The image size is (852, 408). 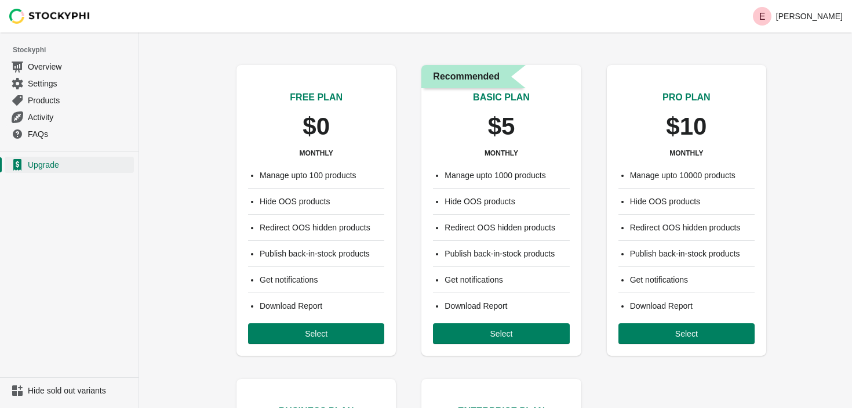 I want to click on a: Hide sold out variants, so click(x=69, y=390).